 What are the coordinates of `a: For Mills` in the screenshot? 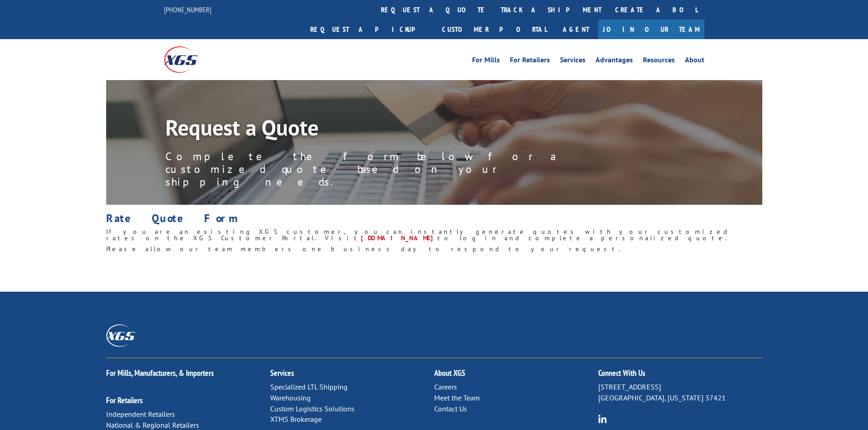 It's located at (486, 61).